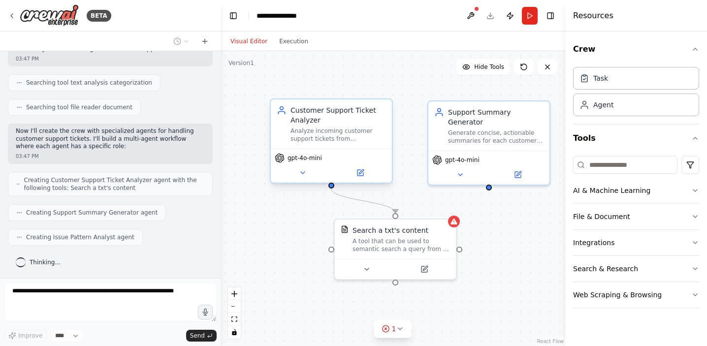 This screenshot has height=346, width=707. Describe the element at coordinates (496, 117) in the screenshot. I see `div: Support Summary Generator` at that location.